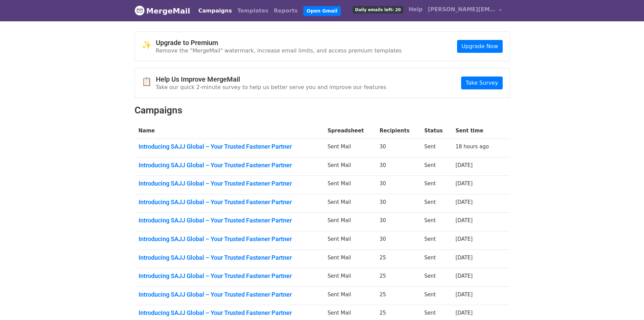 This screenshot has width=644, height=320. I want to click on a: Help, so click(415, 10).